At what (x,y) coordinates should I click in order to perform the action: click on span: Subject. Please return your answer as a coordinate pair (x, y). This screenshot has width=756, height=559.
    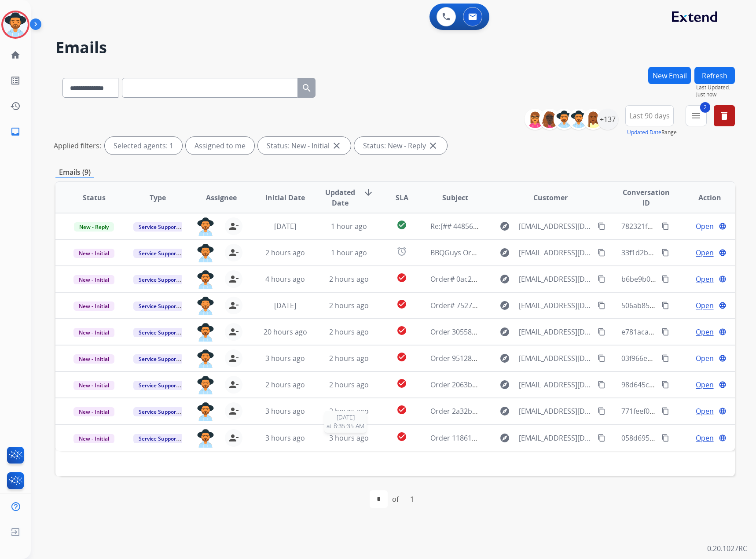
    Looking at the image, I should click on (455, 197).